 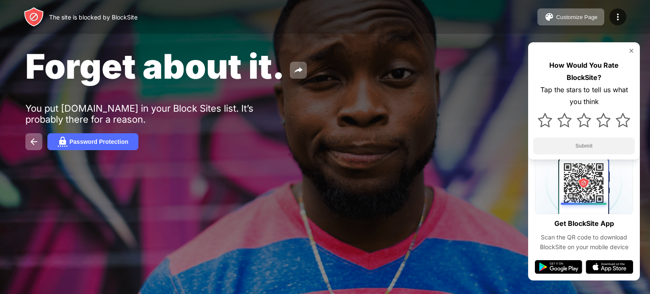 I want to click on img: google-play.svg, so click(x=558, y=267).